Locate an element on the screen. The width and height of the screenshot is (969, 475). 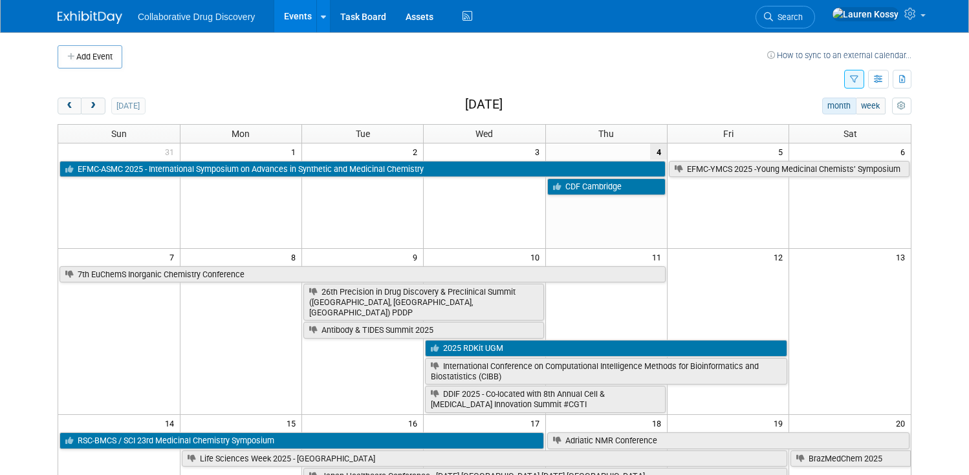
span: 20 is located at coordinates (902, 423).